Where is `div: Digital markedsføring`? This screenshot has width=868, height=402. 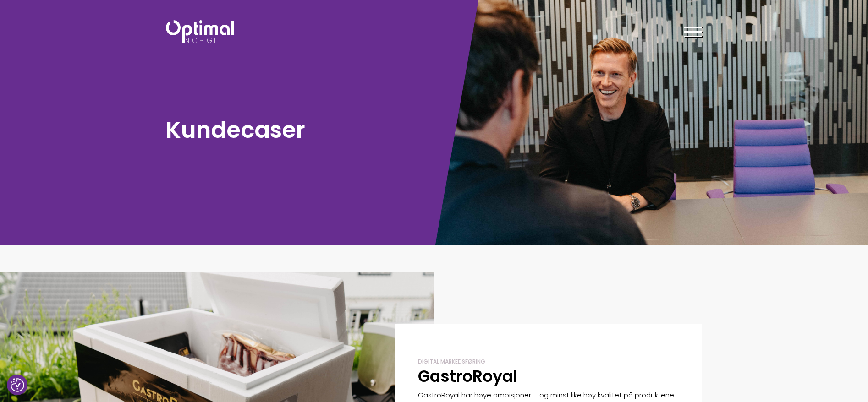
div: Digital markedsføring is located at coordinates (548, 362).